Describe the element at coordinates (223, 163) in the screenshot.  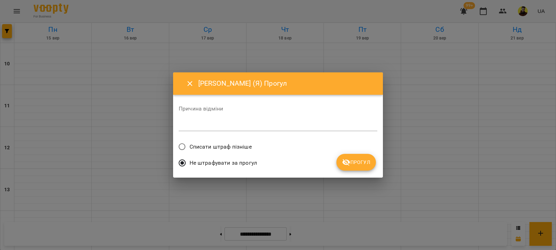
I see `span: Не штрафувати за прогул` at that location.